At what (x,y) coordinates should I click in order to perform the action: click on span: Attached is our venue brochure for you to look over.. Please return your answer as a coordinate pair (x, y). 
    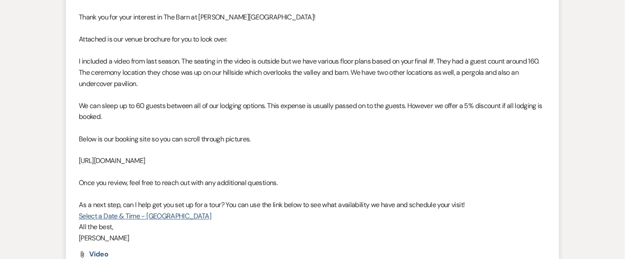
    Looking at the image, I should click on (153, 39).